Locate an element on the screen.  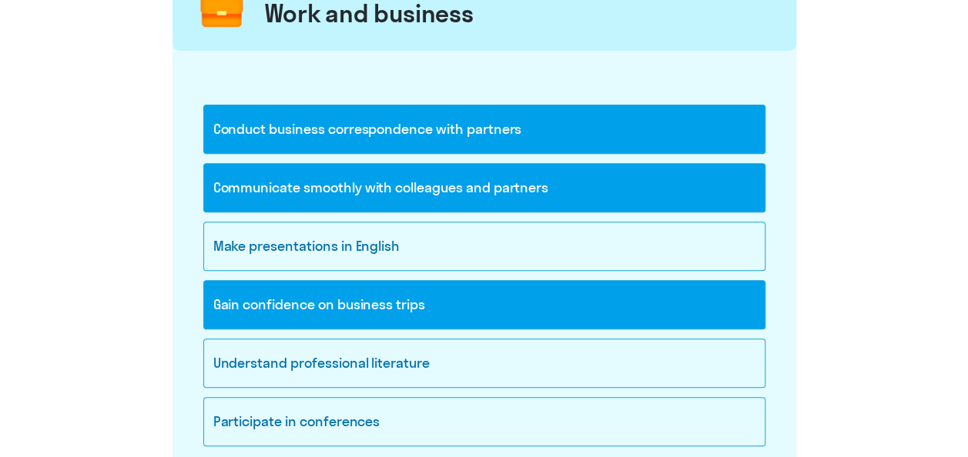
div: Gain confidence on business trips is located at coordinates (484, 305).